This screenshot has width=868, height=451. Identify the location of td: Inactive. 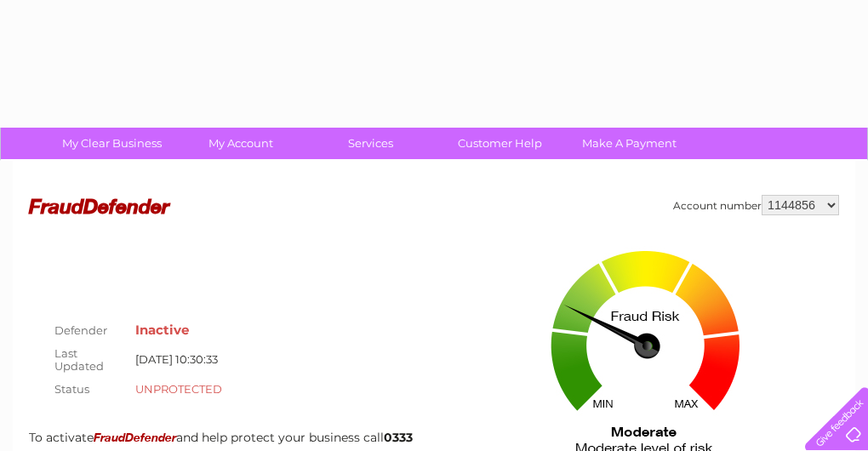
(179, 329).